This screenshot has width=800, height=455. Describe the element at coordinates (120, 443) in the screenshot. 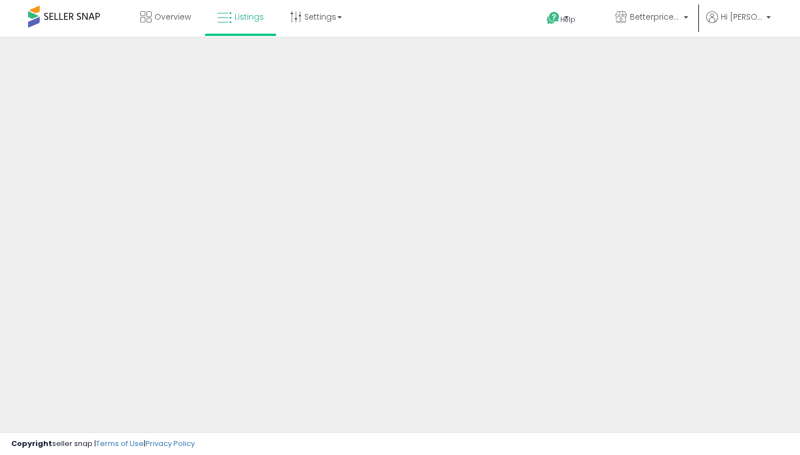

I see `a: Terms of Use` at that location.